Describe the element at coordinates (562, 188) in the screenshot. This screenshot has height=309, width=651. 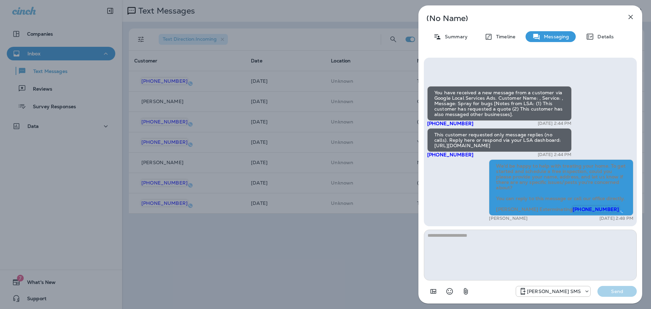
I see `span: We’d be happy to help with treating your home. To get started and schedule a free inspection, cou...` at that location.